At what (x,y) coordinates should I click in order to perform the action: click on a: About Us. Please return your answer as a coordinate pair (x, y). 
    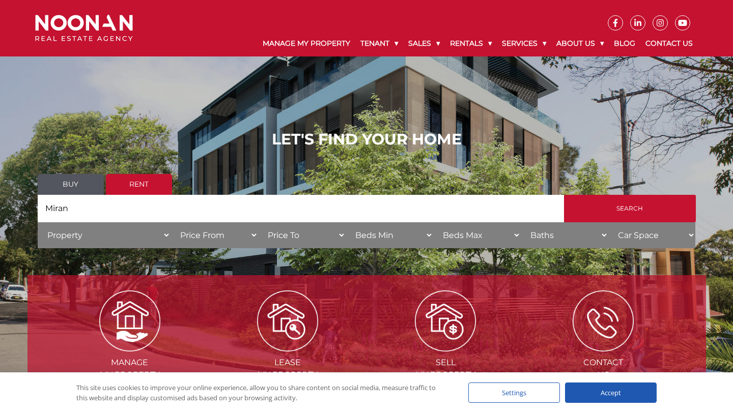
    Looking at the image, I should click on (580, 43).